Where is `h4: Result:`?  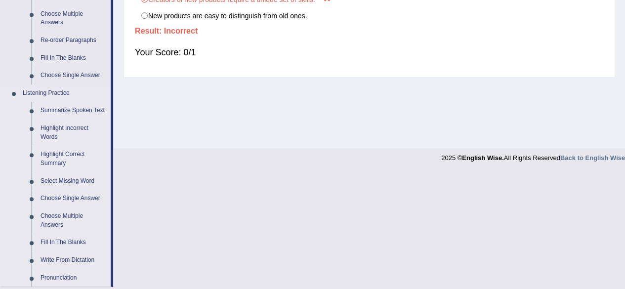 h4: Result: is located at coordinates (369, 31).